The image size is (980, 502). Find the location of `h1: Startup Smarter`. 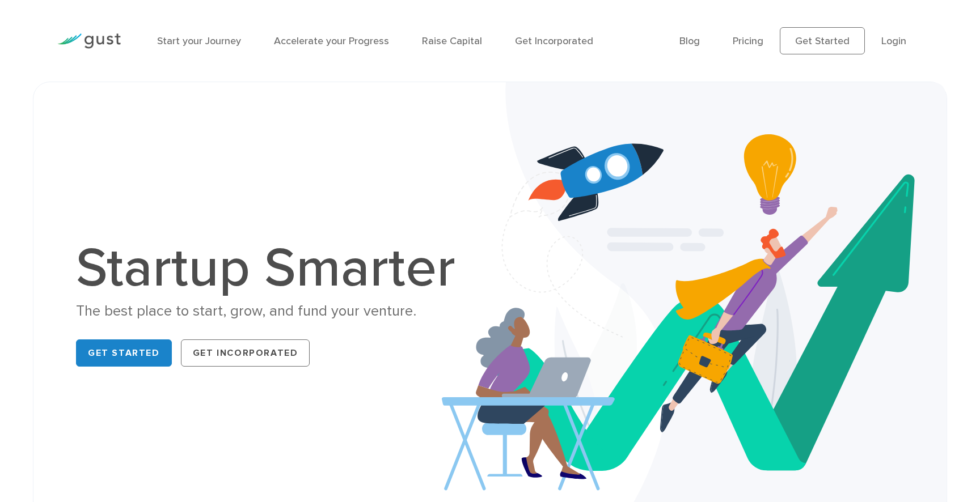

h1: Startup Smarter is located at coordinates (272, 268).